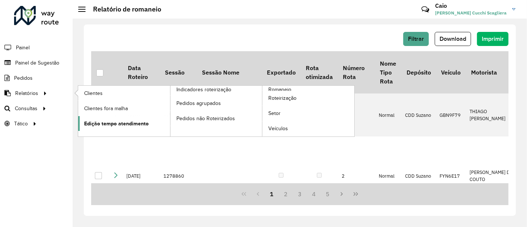 The width and height of the screenshot is (527, 227). What do you see at coordinates (416, 39) in the screenshot?
I see `button: Filtrar` at bounding box center [416, 39].